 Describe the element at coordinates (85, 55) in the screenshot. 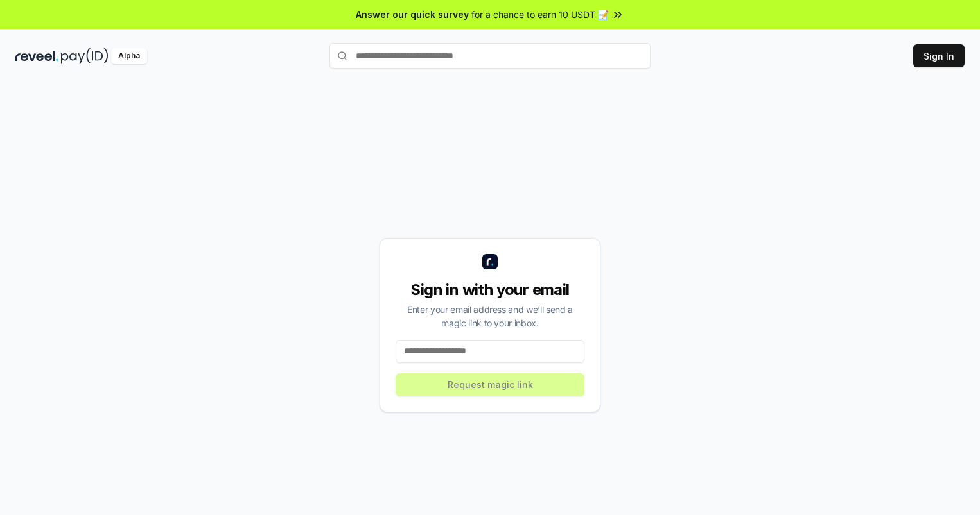

I see `img: pay_id` at that location.